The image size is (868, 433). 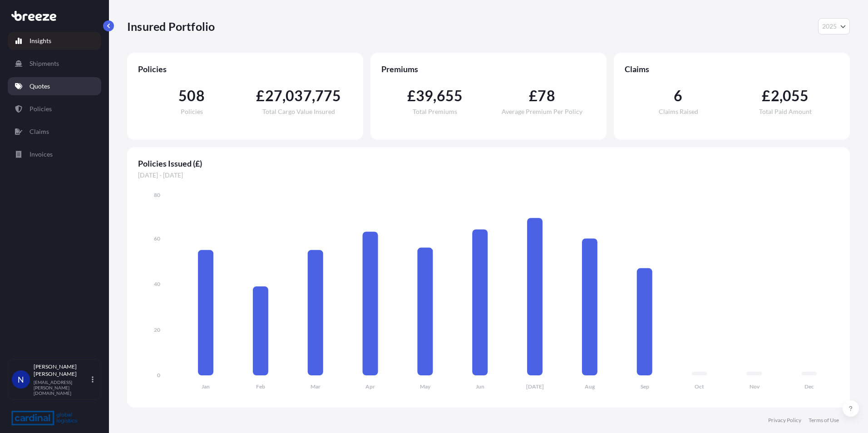 What do you see at coordinates (824, 420) in the screenshot?
I see `a: Terms of Use` at bounding box center [824, 420].